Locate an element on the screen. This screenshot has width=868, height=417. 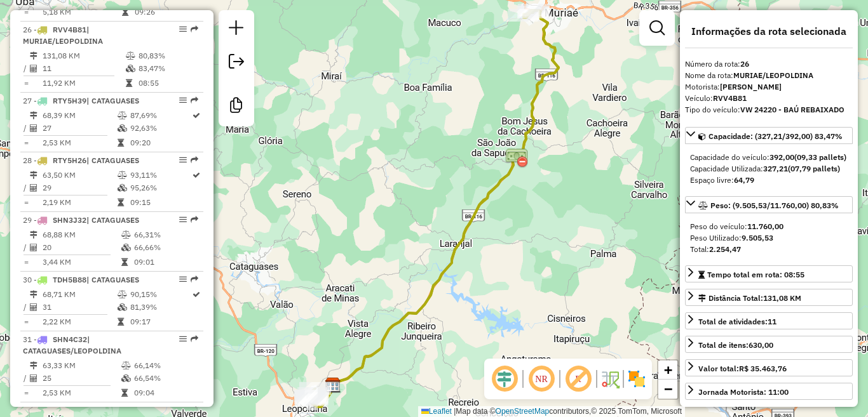
td: 2,22 KM is located at coordinates (80, 322).